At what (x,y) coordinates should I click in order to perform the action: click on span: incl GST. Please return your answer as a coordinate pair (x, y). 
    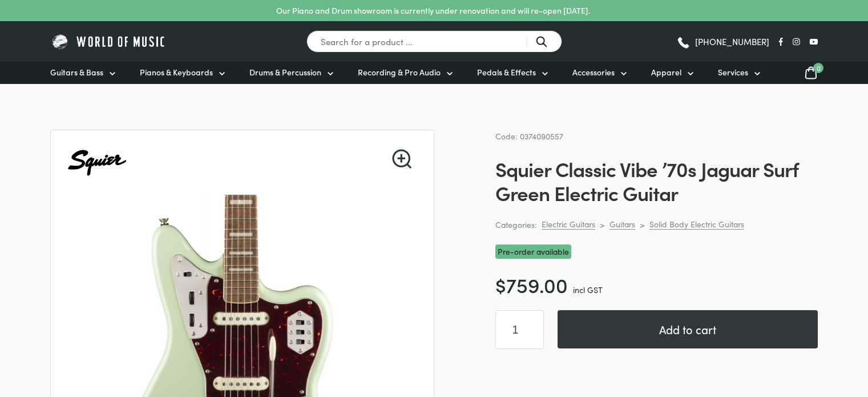
    Looking at the image, I should click on (588, 289).